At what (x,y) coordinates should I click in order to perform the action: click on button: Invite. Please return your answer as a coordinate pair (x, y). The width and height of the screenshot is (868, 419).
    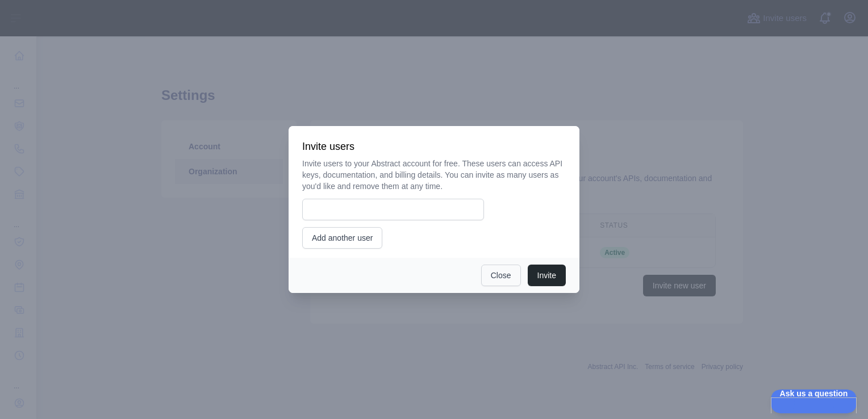
    Looking at the image, I should click on (546, 276).